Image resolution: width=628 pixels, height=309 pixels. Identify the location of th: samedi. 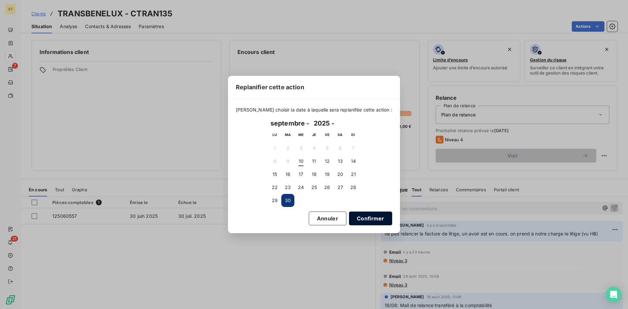
(340, 135).